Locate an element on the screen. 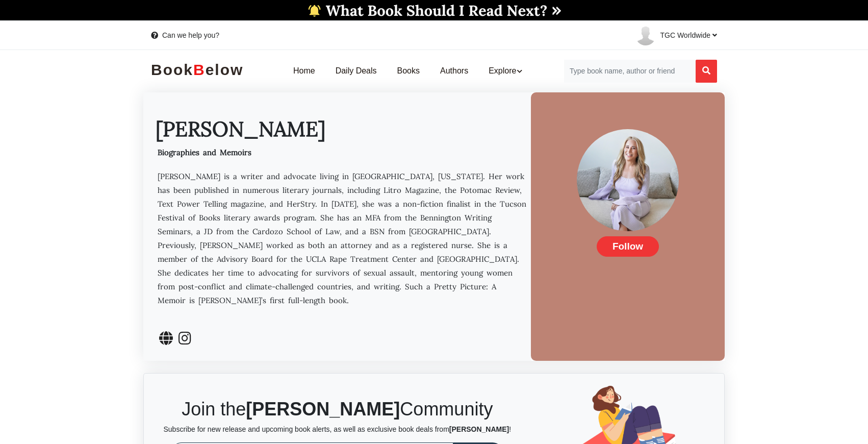  p: Subscribe for new release and upcoming book alerts, as well as exclusive book deals from ! is located at coordinates (337, 429).